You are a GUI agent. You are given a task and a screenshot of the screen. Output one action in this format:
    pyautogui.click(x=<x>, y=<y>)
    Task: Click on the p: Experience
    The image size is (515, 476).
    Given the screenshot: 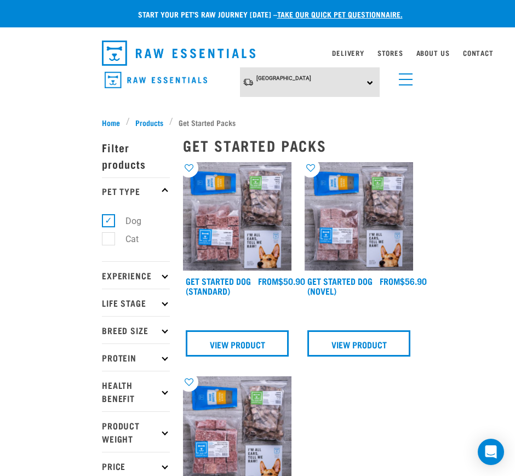 What is the action you would take?
    pyautogui.click(x=136, y=275)
    